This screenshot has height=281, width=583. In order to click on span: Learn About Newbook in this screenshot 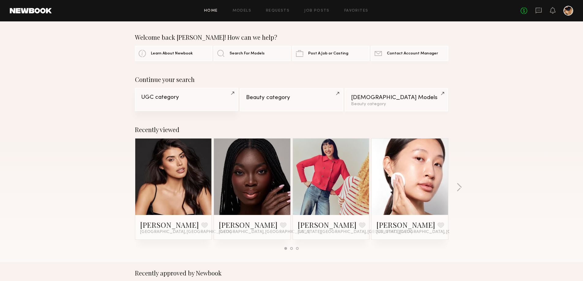, I will do `click(172, 54)`.